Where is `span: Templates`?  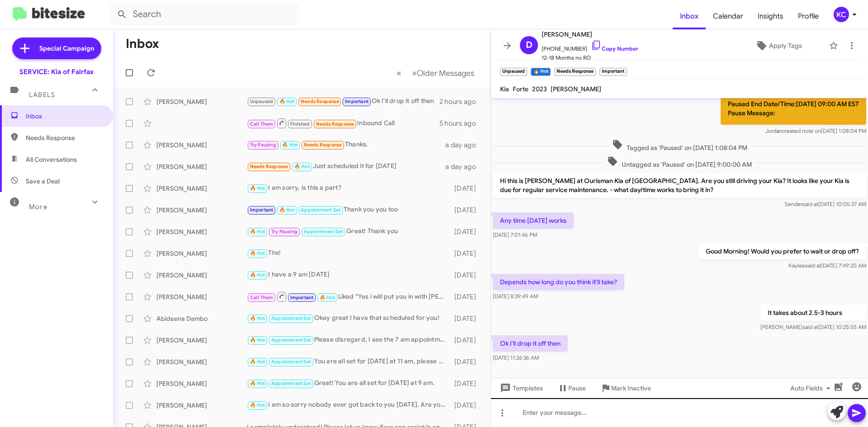 span: Templates is located at coordinates (520, 388).